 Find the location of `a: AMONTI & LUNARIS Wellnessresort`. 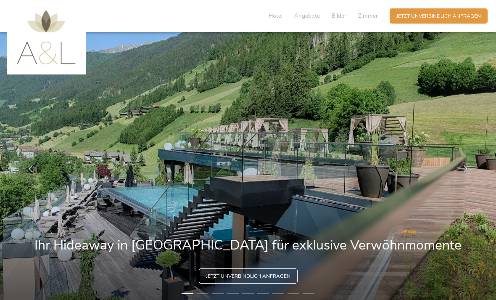

a: AMONTI & LUNARIS Wellnessresort is located at coordinates (46, 37).